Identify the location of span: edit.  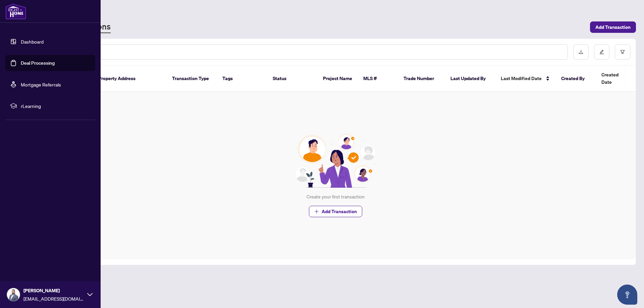
(602, 52).